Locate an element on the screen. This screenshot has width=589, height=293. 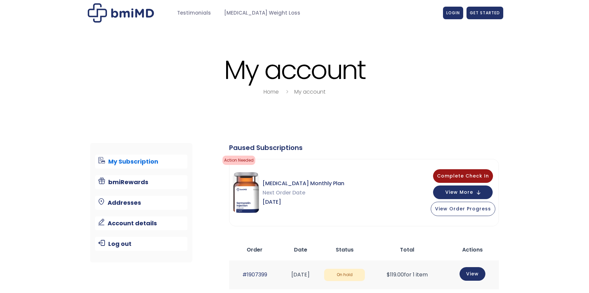
span: GET STARTED is located at coordinates (485, 13).